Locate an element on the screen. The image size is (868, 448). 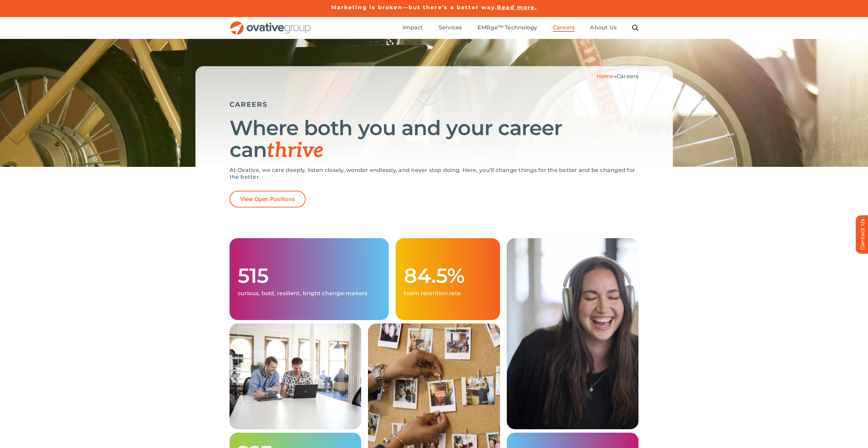
h1: 515 is located at coordinates (310, 275).